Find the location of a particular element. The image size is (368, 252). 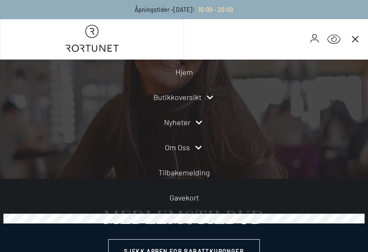

span: 10:00 - 20:00 is located at coordinates (216, 9).